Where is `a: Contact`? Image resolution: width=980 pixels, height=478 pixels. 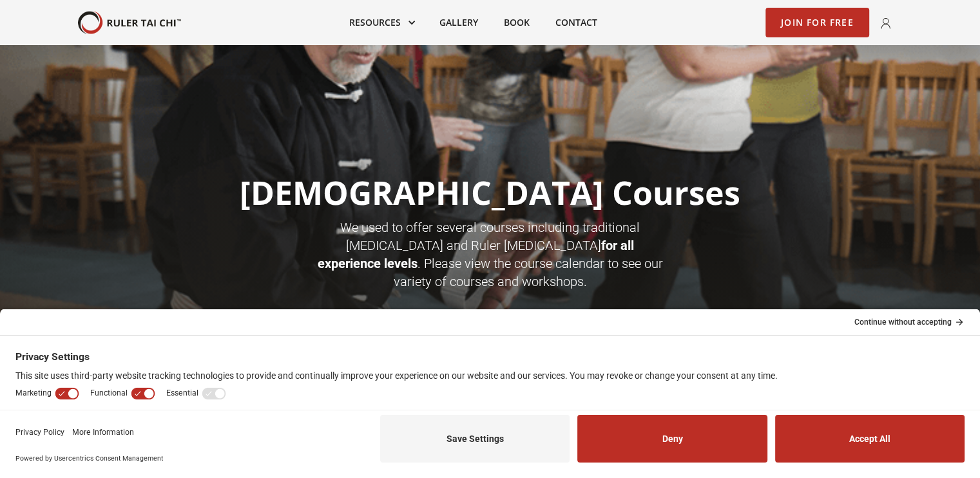
a: Contact is located at coordinates (576, 22).